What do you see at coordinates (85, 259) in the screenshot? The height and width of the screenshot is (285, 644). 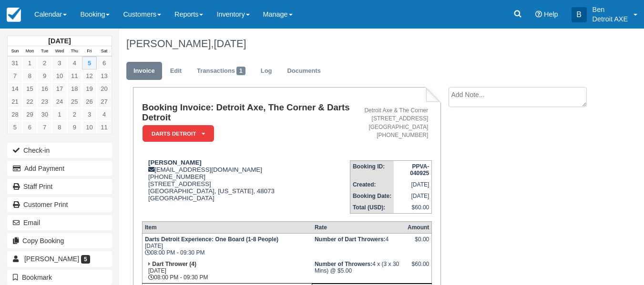 I see `span: 5` at bounding box center [85, 259].